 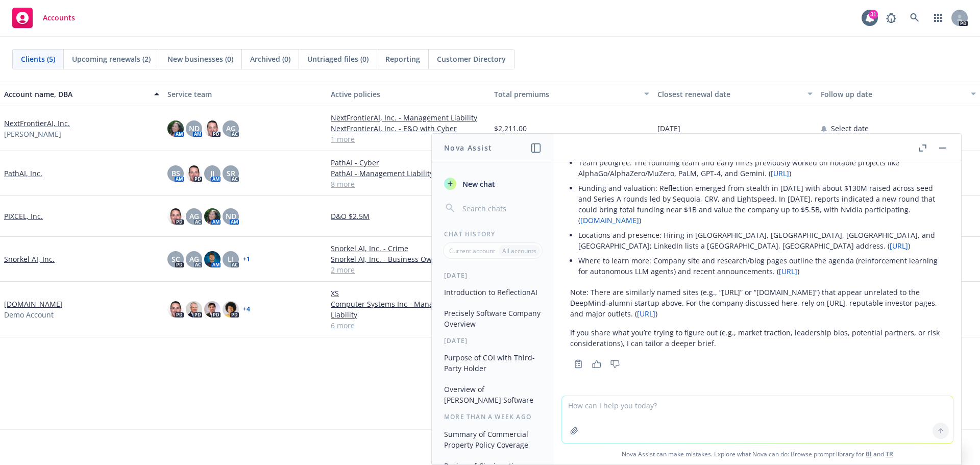 I want to click on div: Account name, DBA, so click(x=76, y=94).